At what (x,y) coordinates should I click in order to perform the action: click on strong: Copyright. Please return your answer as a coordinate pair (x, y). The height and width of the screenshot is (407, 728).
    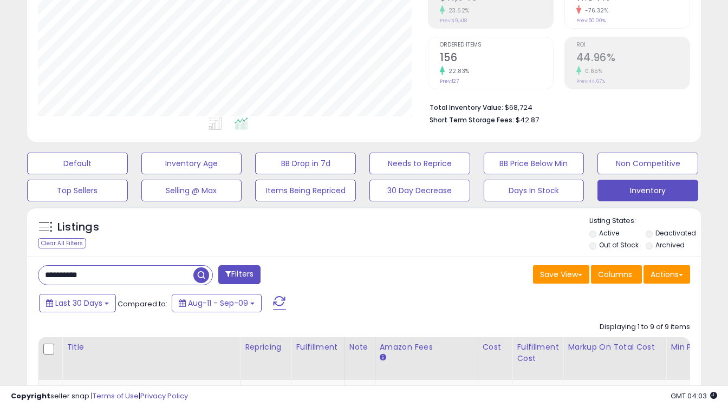
    Looking at the image, I should click on (30, 396).